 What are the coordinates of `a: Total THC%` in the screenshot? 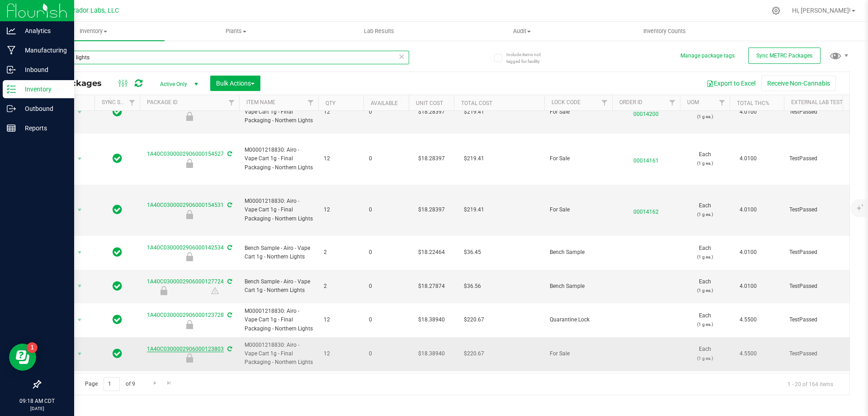 It's located at (753, 103).